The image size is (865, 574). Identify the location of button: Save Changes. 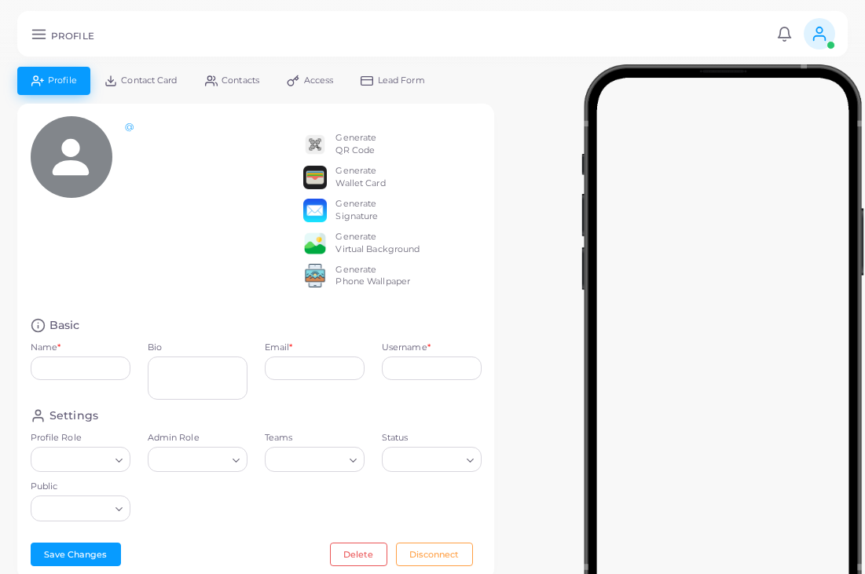
(75, 554).